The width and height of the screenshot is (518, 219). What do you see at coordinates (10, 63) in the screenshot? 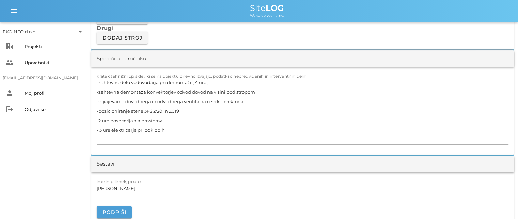
I see `i: people` at bounding box center [10, 63].